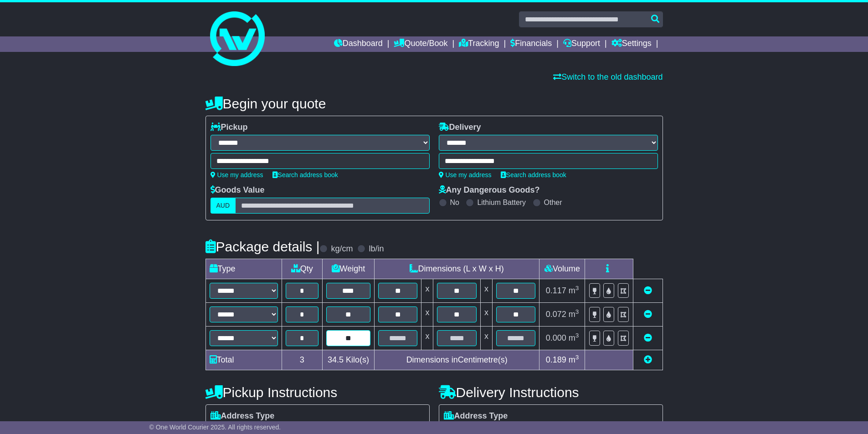 This screenshot has height=434, width=868. Describe the element at coordinates (581, 44) in the screenshot. I see `a: Support` at that location.